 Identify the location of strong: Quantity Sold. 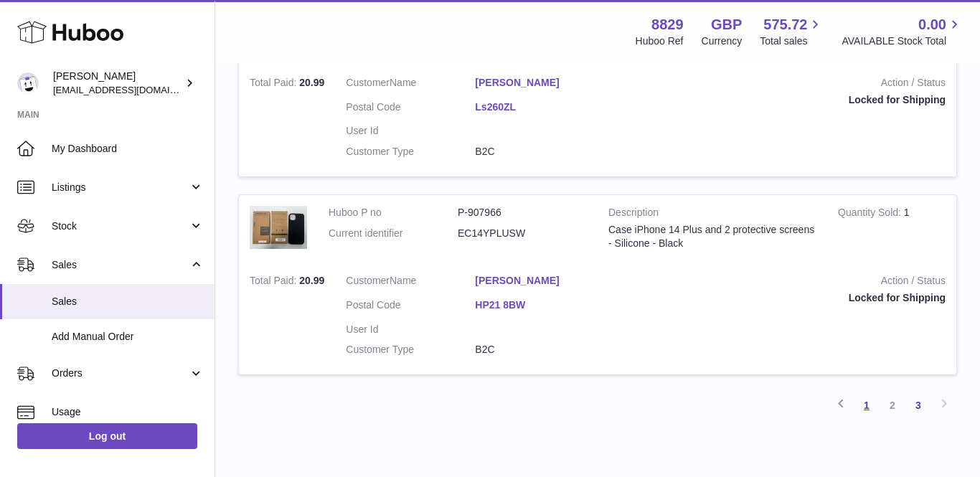
(871, 214).